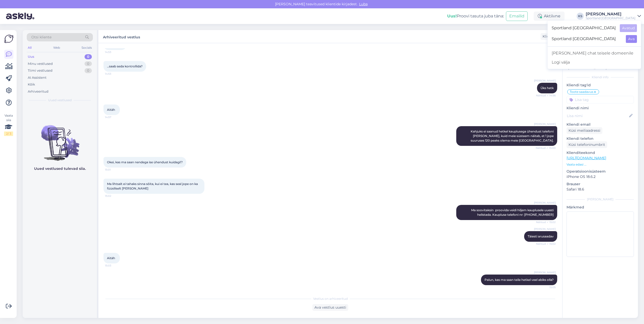 The image size is (644, 324). I want to click on div: Socials, so click(87, 48).